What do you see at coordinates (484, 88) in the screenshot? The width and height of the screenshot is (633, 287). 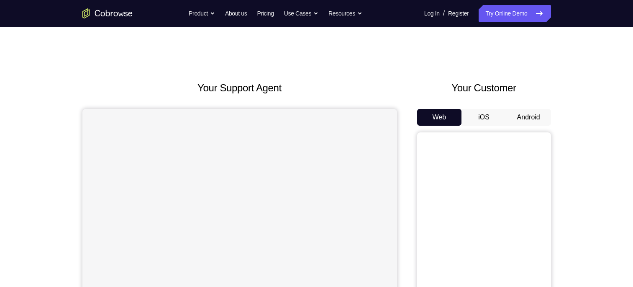 I see `h2: Your Customer` at bounding box center [484, 88].